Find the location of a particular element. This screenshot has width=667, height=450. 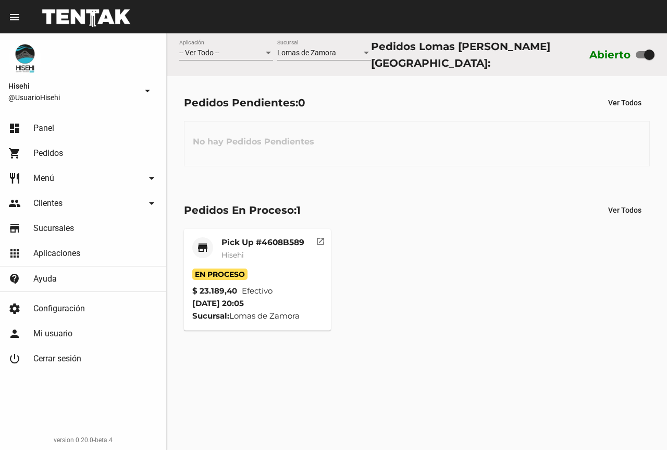

mat-icon: open_in_new is located at coordinates (320, 240).